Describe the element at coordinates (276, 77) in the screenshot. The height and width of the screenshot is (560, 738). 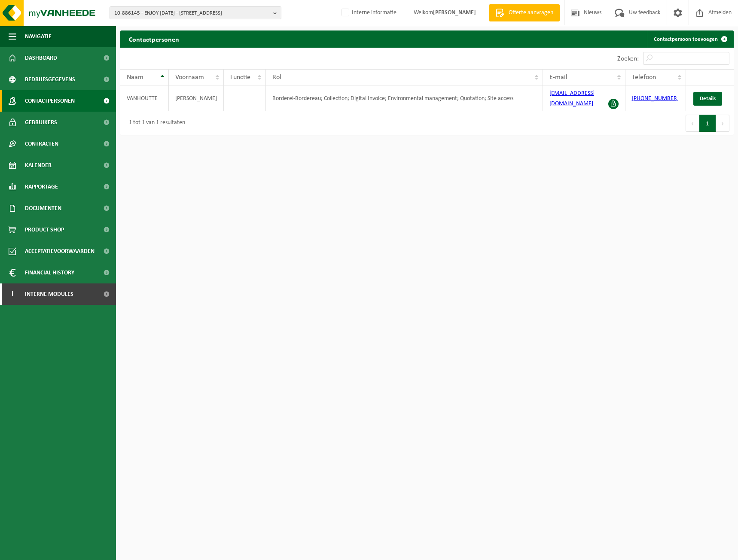
I see `span: Rol` at that location.